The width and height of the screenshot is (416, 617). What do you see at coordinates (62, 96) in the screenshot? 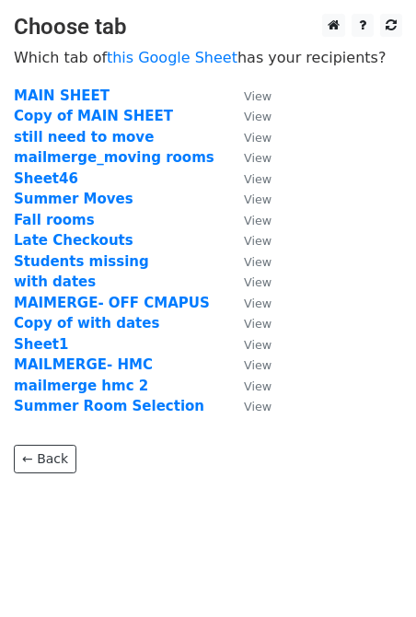
I see `strong: MAIN SHEET` at bounding box center [62, 96].